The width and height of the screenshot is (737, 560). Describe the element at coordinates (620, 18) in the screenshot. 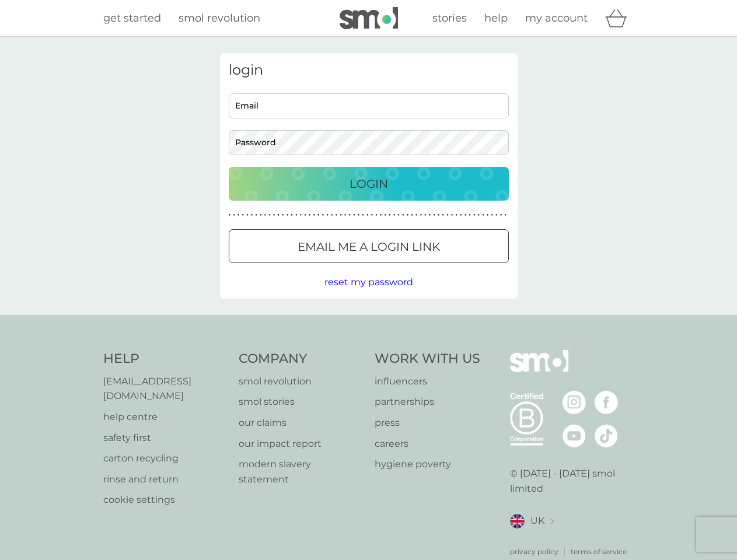

I see `div: basket` at that location.